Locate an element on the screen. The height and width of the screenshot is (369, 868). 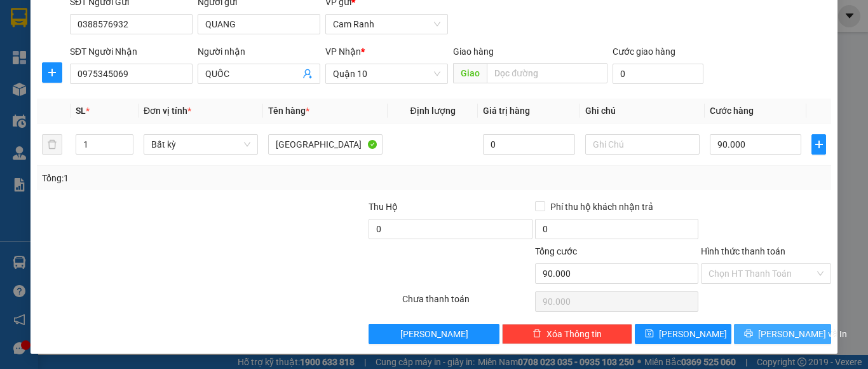
span: save is located at coordinates (649, 334).